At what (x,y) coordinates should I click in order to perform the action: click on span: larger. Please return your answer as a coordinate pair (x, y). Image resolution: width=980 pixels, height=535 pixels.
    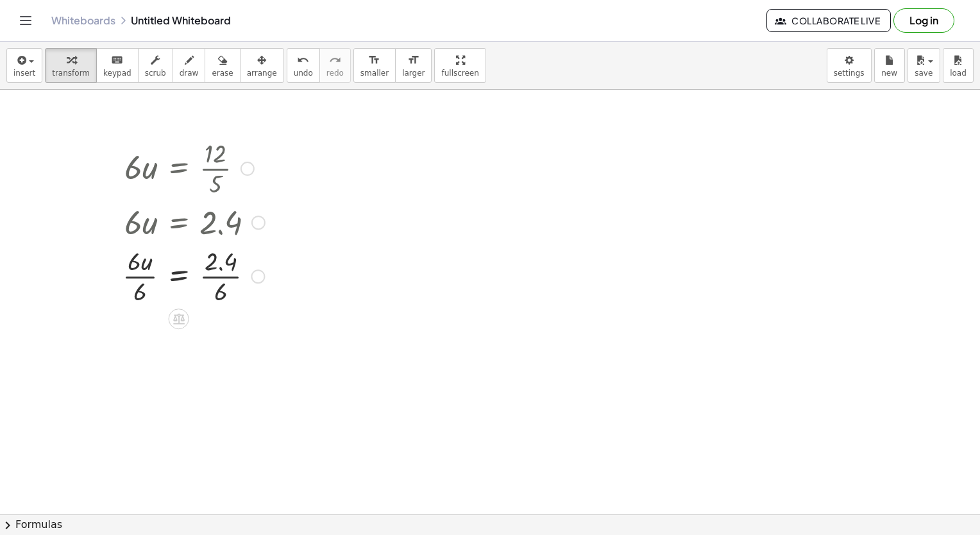
    Looking at the image, I should click on (413, 73).